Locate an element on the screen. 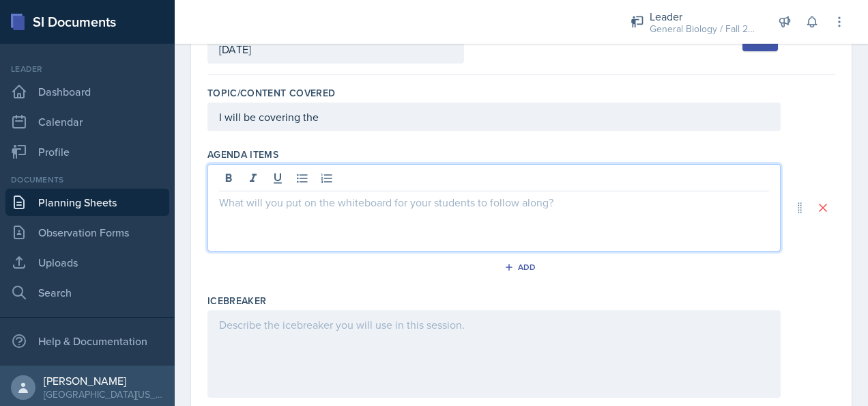  label: Icebreaker is located at coordinates (236, 300).